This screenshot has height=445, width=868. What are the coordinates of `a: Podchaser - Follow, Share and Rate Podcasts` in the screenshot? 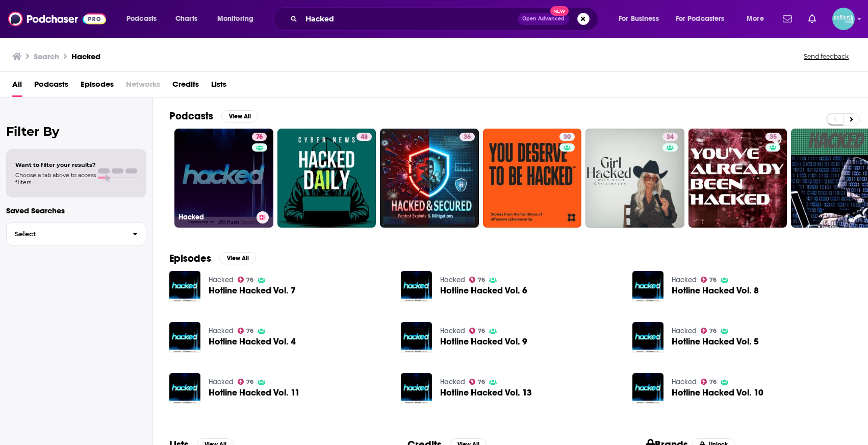 It's located at (57, 19).